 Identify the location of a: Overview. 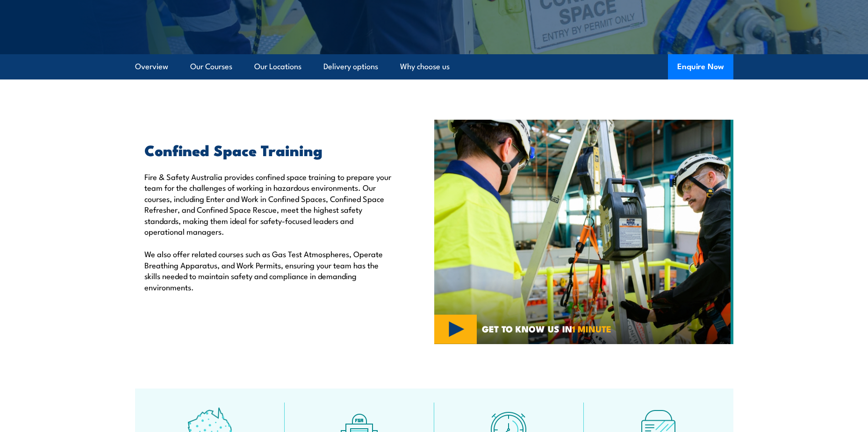
(151, 67).